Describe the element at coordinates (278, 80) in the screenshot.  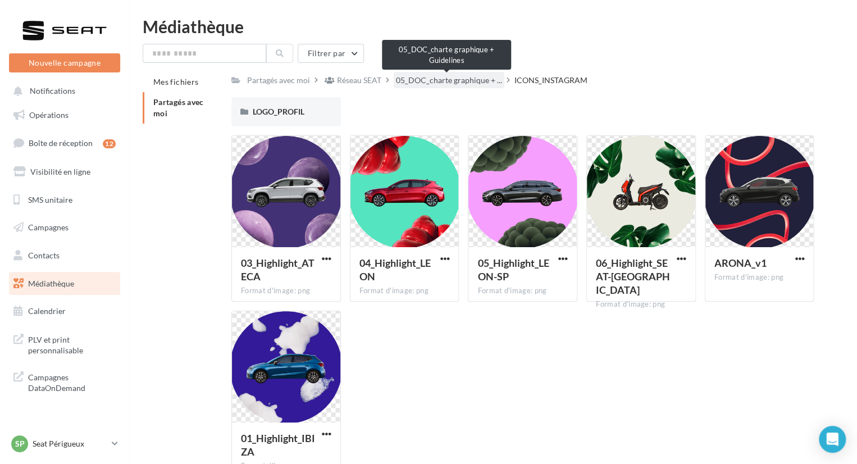
I see `div: Partagés avec moi` at that location.